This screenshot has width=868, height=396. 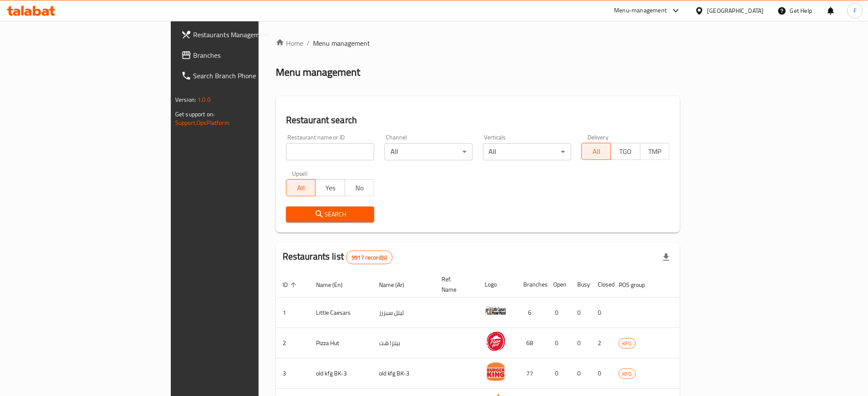 I want to click on a: Search Branch Phone, so click(x=245, y=76).